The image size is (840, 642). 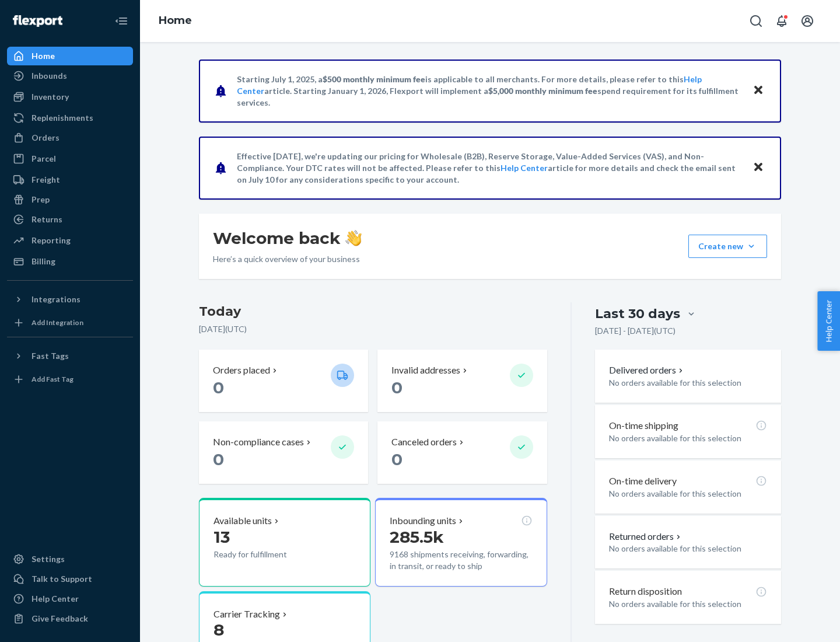 I want to click on p: On-time delivery, so click(x=643, y=481).